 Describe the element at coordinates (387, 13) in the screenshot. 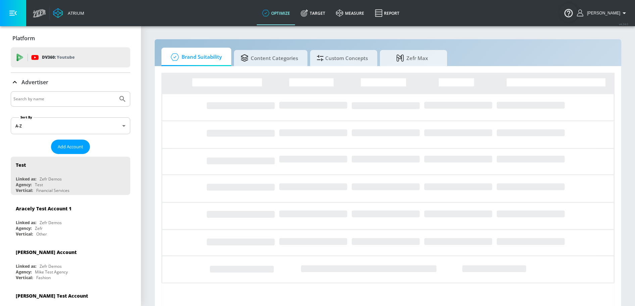

I see `a: Report` at that location.